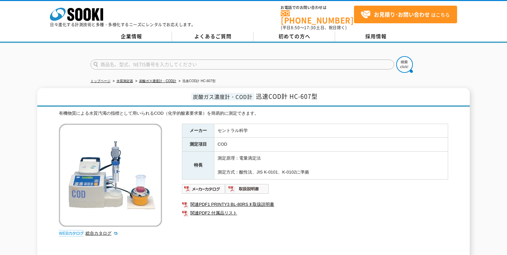 The width and height of the screenshot is (507, 255). What do you see at coordinates (71, 234) in the screenshot?
I see `img: webカタログ` at bounding box center [71, 234].